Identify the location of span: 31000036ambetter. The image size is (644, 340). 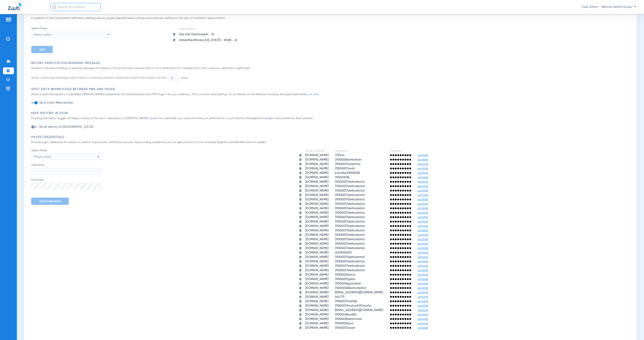
(348, 160).